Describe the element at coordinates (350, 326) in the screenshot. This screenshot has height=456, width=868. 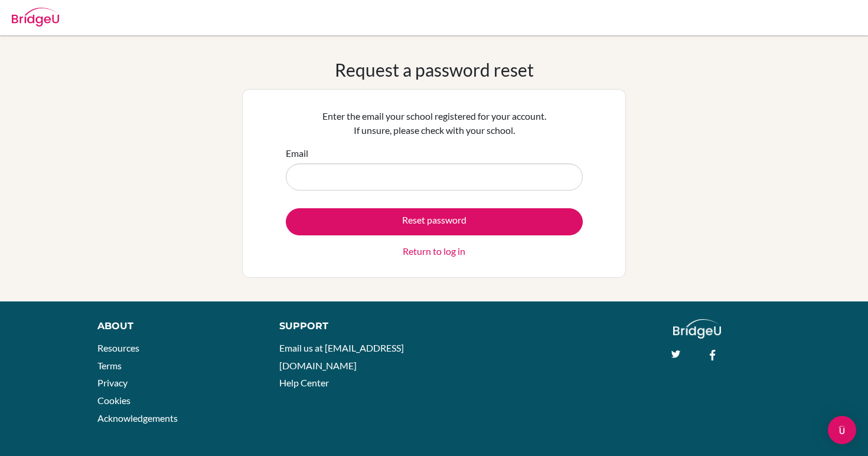
I see `div: Support` at that location.